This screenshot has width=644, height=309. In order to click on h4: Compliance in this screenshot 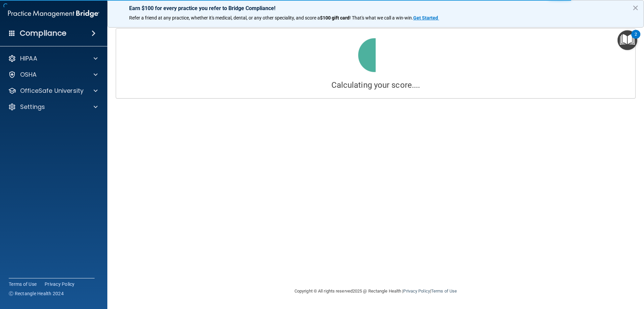, I will do `click(43, 33)`.